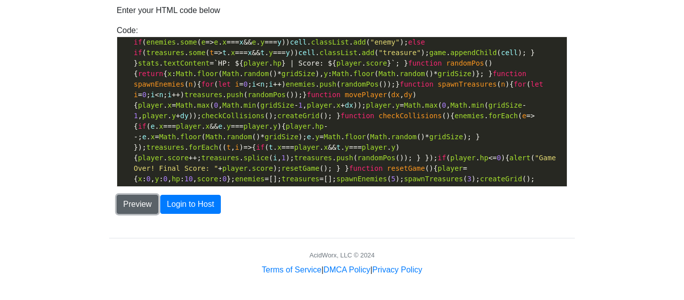  I want to click on span: document, so click(154, 189).